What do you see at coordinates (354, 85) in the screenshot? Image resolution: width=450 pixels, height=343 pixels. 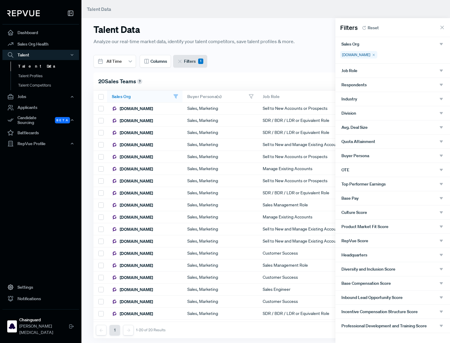 I see `span: Respondents` at bounding box center [354, 85].